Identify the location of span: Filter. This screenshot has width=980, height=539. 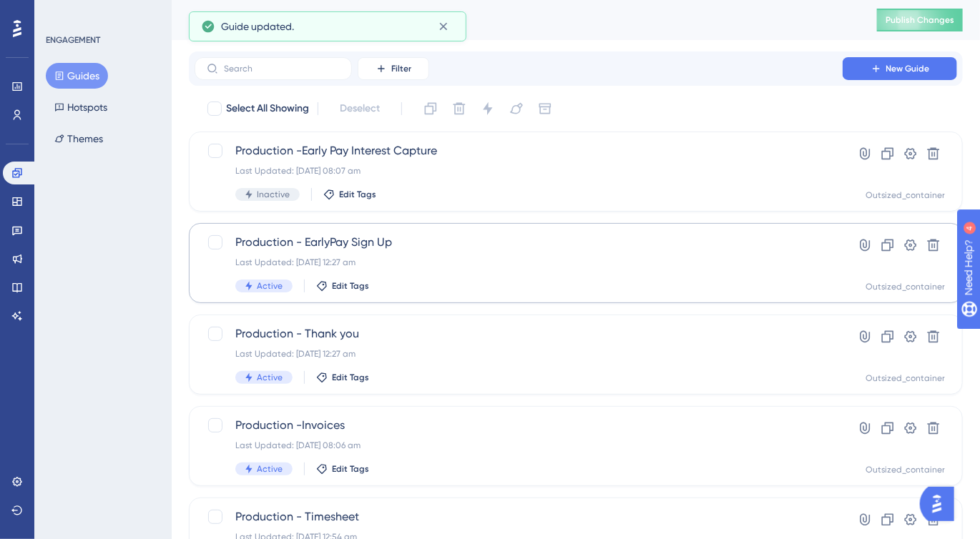
(401, 69).